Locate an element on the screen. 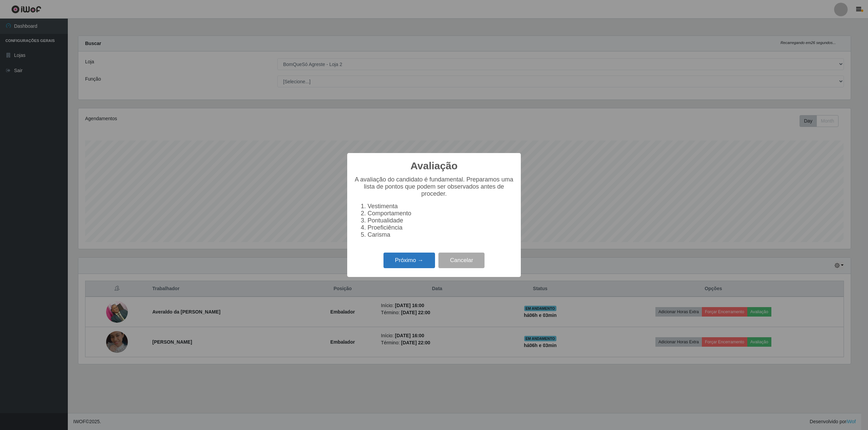 The width and height of the screenshot is (868, 430). button: Cancelar is located at coordinates (461, 260).